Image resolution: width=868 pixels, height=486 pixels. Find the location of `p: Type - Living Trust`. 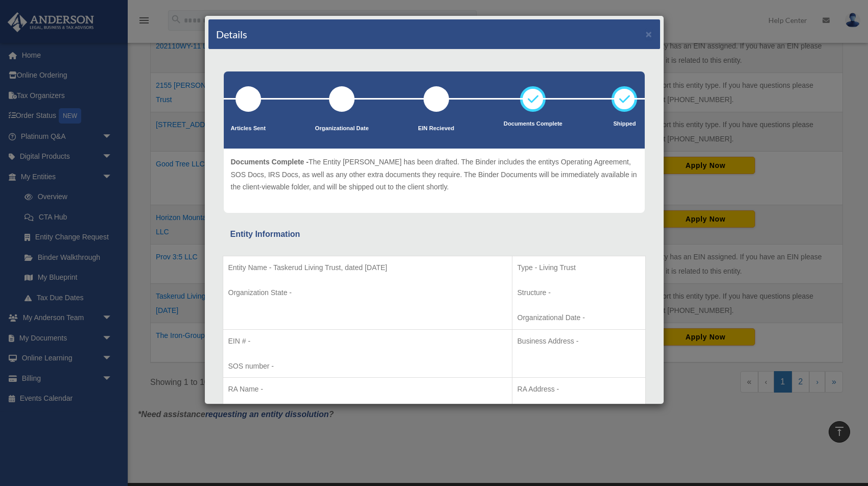

p: Type - Living Trust is located at coordinates (578, 267).